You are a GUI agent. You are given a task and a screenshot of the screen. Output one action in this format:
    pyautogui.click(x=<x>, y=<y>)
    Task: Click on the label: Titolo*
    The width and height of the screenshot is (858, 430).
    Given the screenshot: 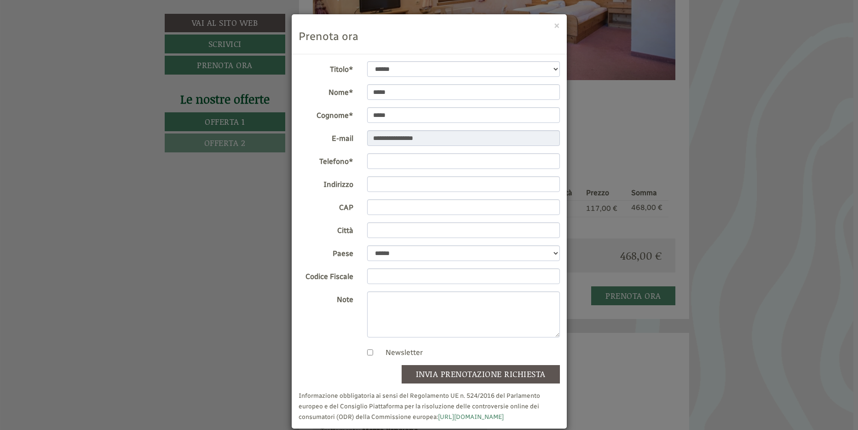 What is the action you would take?
    pyautogui.click(x=326, y=68)
    